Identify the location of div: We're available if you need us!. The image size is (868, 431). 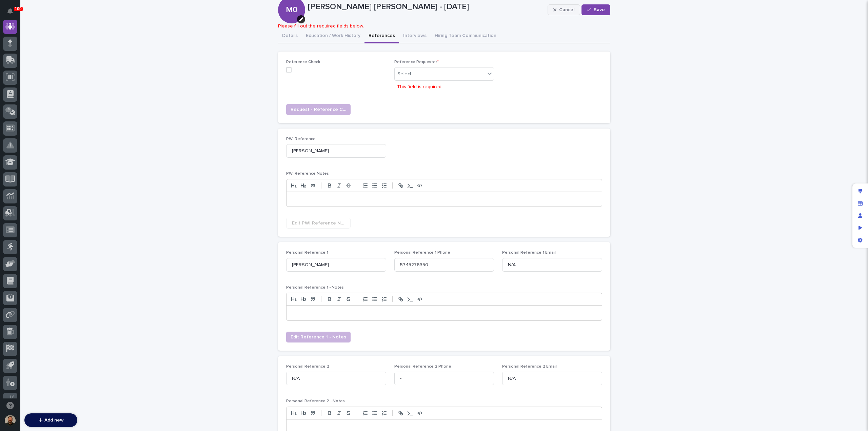
(54, 85).